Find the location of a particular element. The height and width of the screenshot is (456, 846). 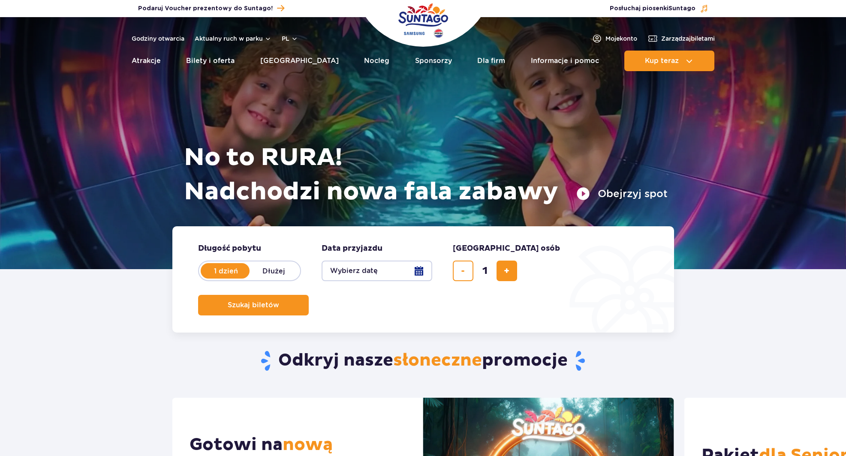

span: Długość pobytu is located at coordinates (229, 249).